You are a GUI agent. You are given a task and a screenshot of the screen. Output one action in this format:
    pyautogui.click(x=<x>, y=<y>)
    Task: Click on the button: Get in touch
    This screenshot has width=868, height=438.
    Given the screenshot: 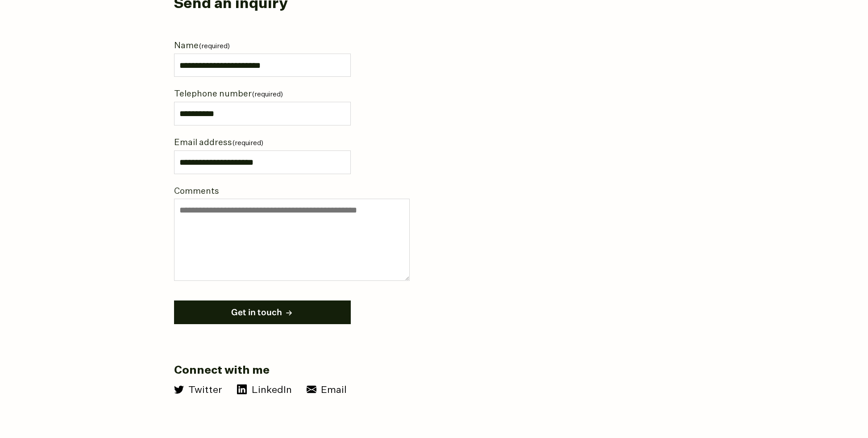 What is the action you would take?
    pyautogui.click(x=262, y=312)
    